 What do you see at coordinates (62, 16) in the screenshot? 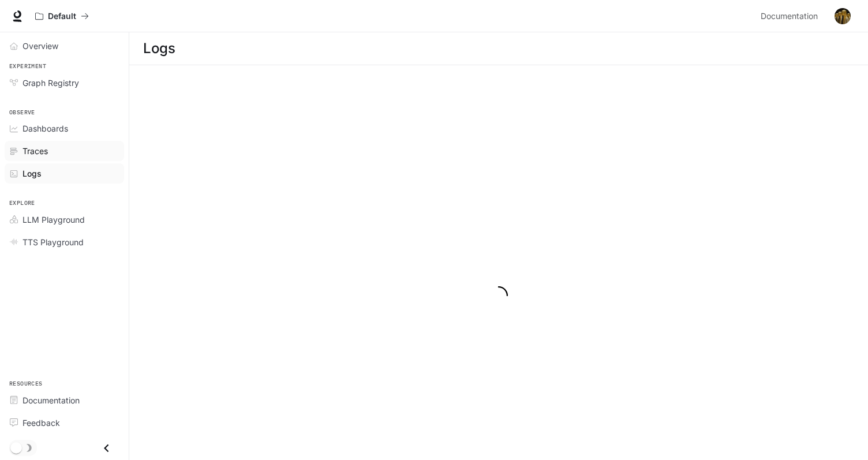
I see `button: All workspaces` at bounding box center [62, 16].